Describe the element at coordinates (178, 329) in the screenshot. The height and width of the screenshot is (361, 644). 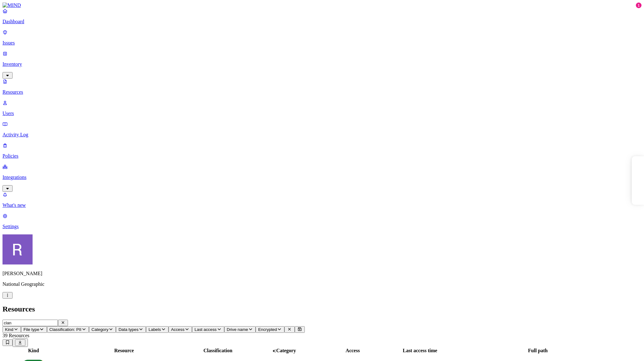
I see `span: Access` at that location.